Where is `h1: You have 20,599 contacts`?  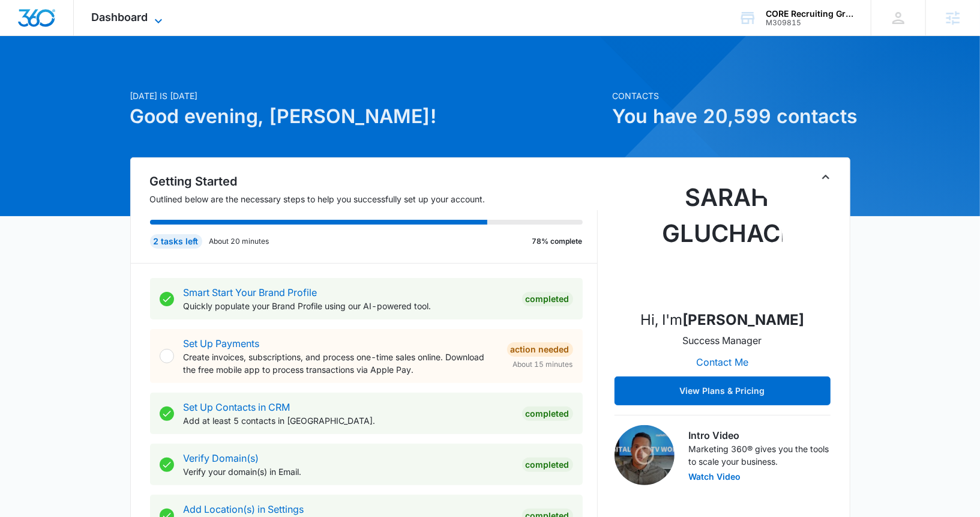 h1: You have 20,599 contacts is located at coordinates (732, 117).